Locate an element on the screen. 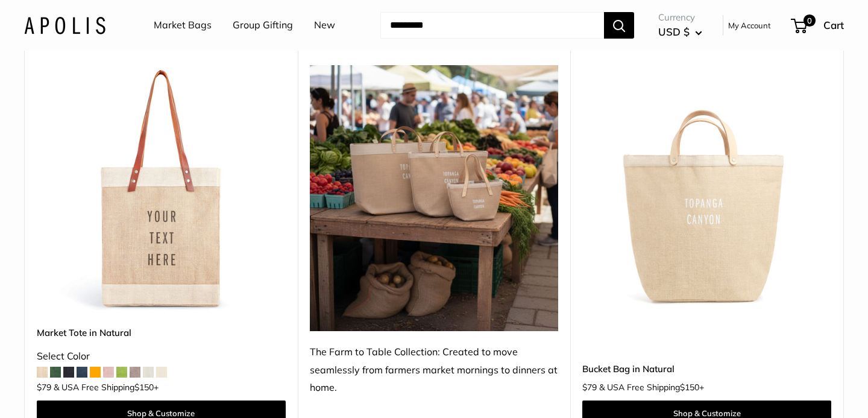  a: New is located at coordinates (324, 25).